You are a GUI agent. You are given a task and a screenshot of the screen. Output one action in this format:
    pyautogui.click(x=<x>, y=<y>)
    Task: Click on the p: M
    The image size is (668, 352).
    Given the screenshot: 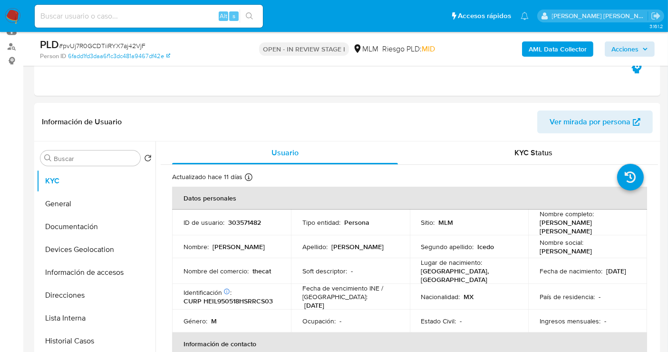 What is the action you would take?
    pyautogui.click(x=214, y=321)
    